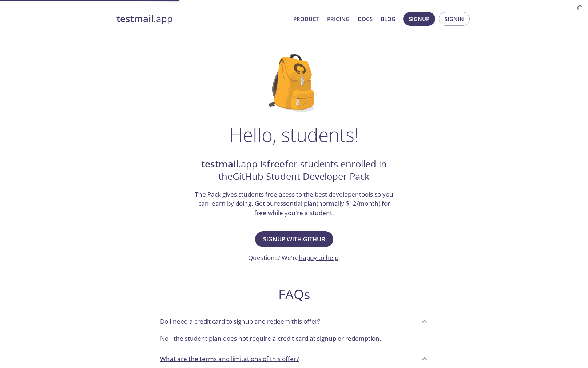 The height and width of the screenshot is (368, 588). What do you see at coordinates (454, 19) in the screenshot?
I see `button: Signin` at bounding box center [454, 19].